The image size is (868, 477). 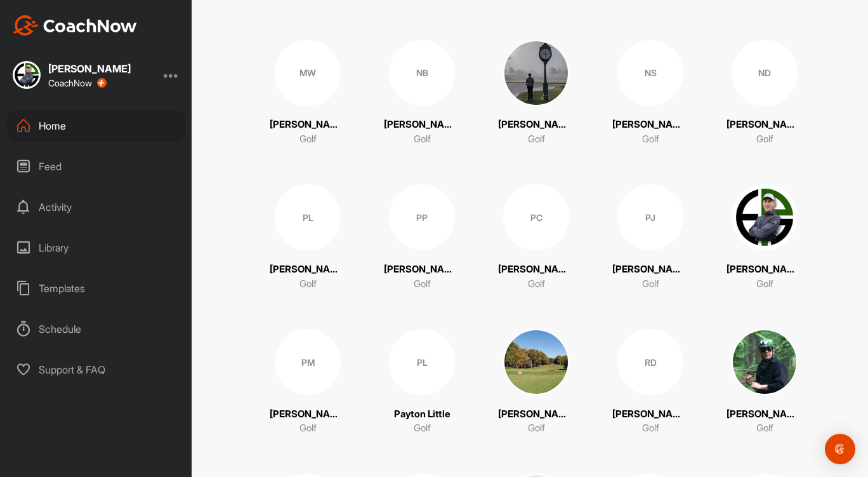 I want to click on div: PM, so click(x=307, y=362).